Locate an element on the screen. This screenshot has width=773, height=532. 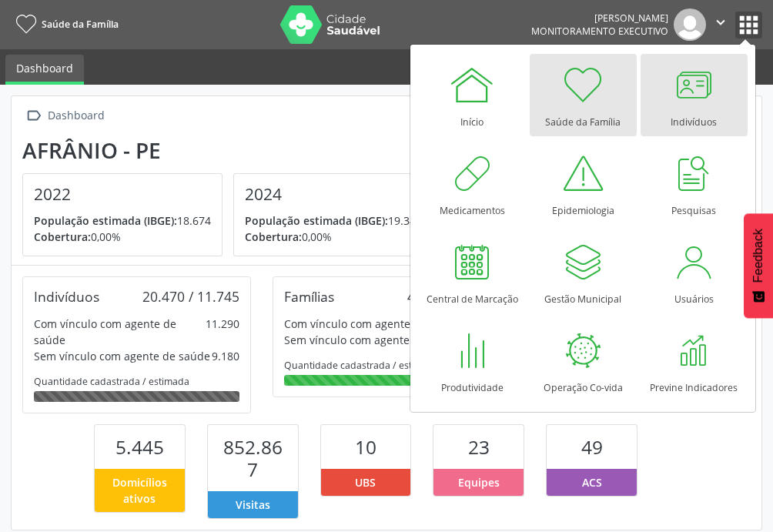
a: Usuários is located at coordinates (694, 272).